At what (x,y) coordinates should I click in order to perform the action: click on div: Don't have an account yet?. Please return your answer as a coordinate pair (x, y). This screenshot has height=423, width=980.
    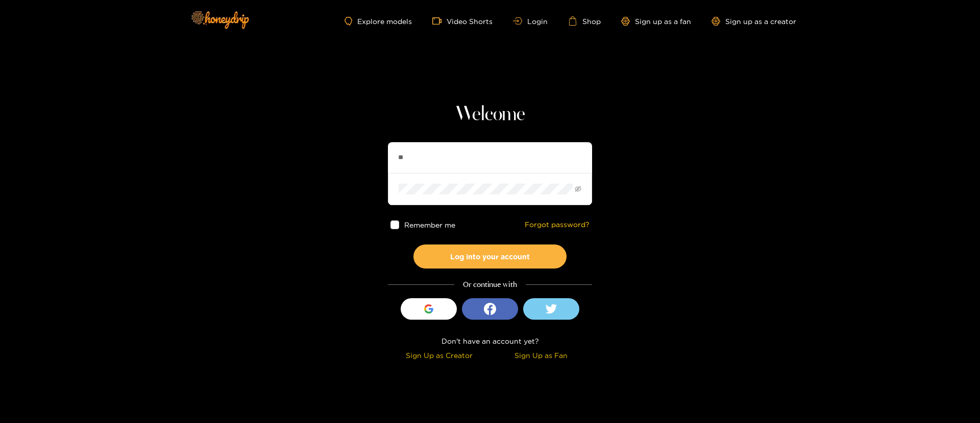
    Looking at the image, I should click on (490, 340).